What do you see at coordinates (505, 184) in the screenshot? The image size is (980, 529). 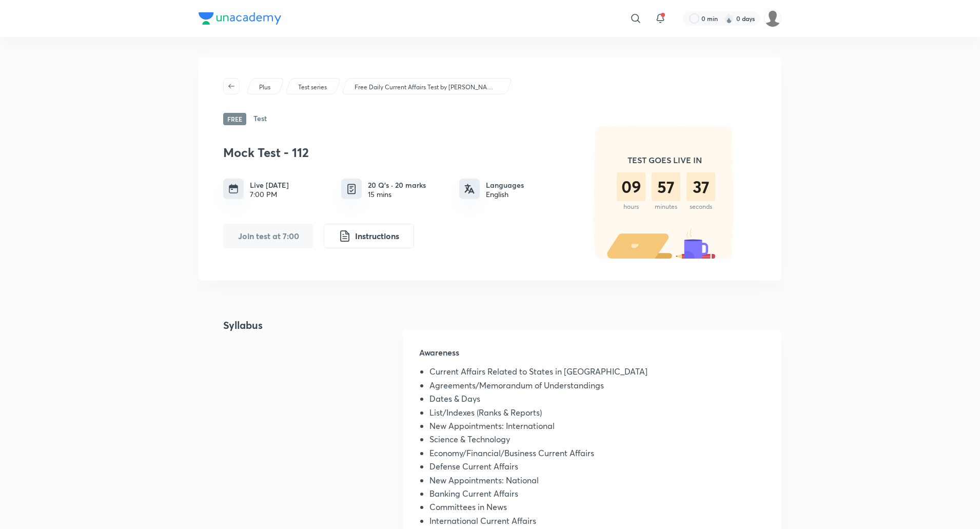 I see `h6: Languages` at bounding box center [505, 184].